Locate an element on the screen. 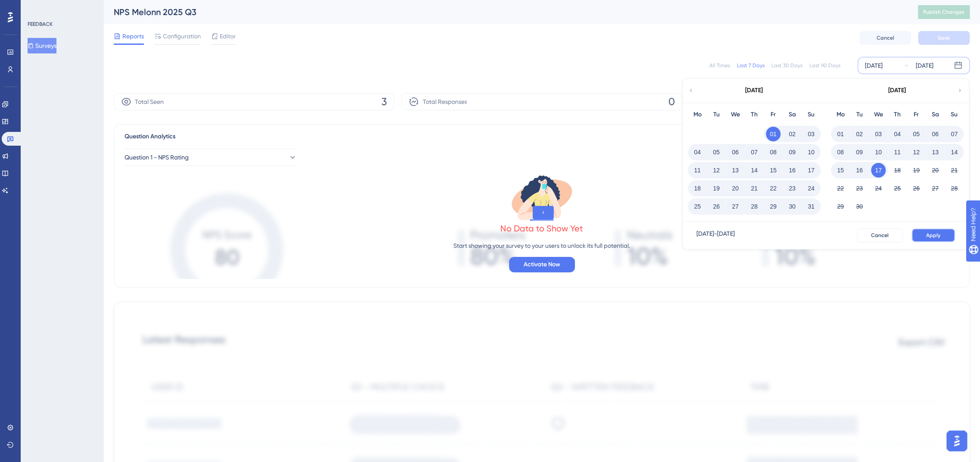  span: Reports is located at coordinates (133, 36).